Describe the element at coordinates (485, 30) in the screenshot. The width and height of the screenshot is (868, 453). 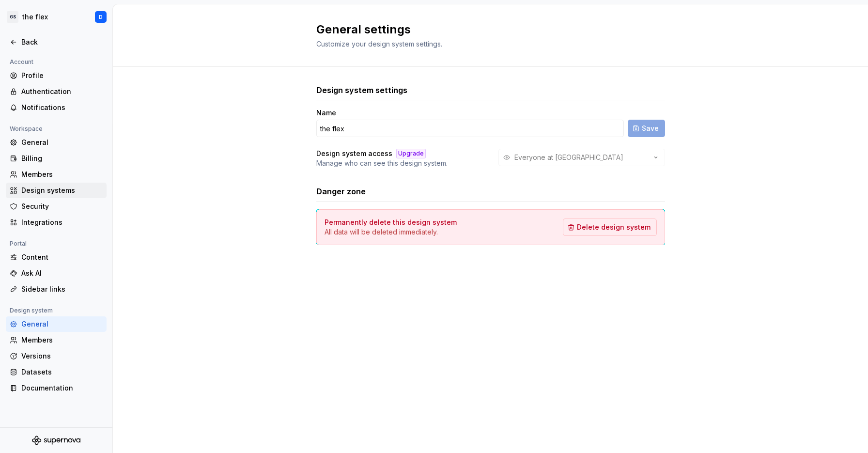
I see `h2: General settings` at that location.